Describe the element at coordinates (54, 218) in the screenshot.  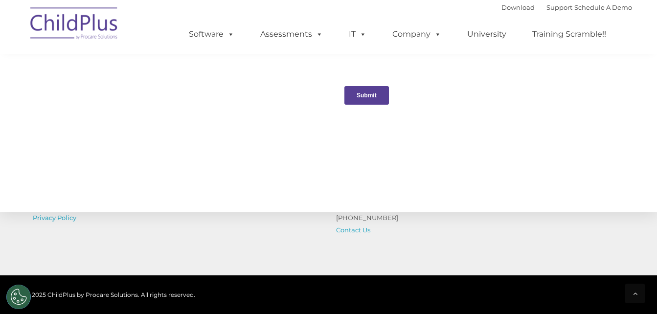
I see `a: Privacy Policy` at that location.